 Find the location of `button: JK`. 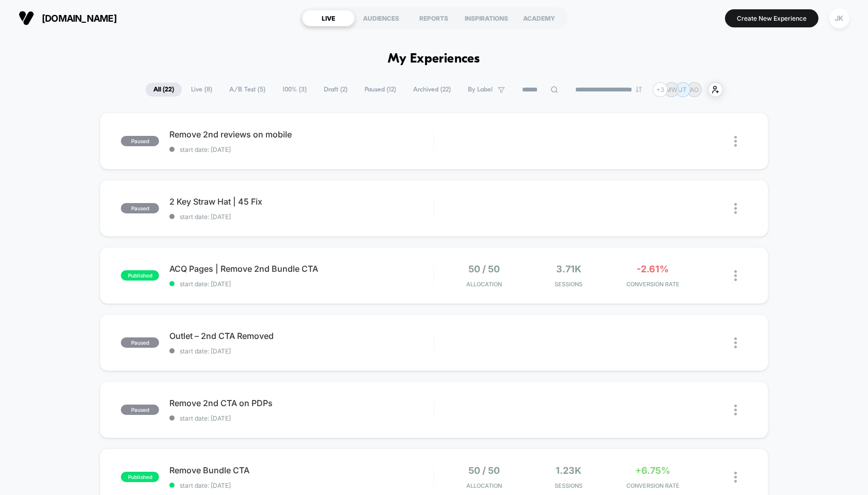

button: JK is located at coordinates (839, 18).